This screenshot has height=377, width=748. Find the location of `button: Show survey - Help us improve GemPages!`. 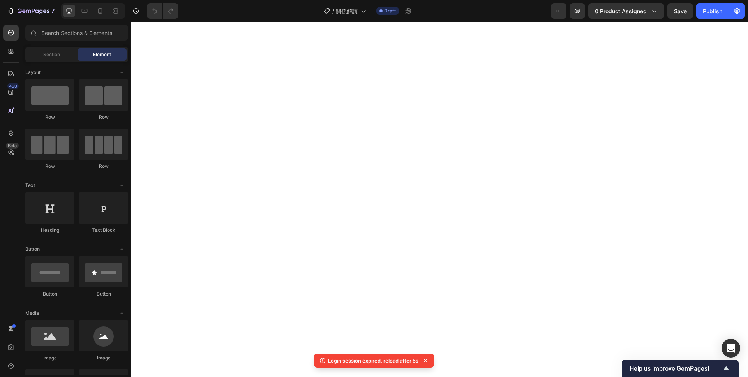

button: Show survey - Help us improve GemPages! is located at coordinates (680, 368).